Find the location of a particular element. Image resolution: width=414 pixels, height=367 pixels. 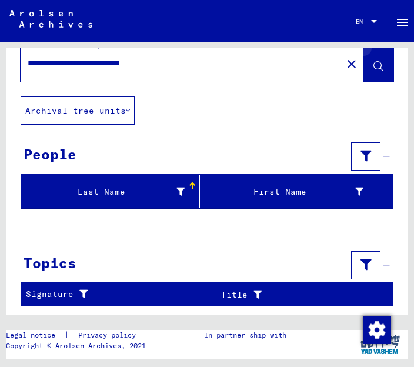

button: Clear is located at coordinates (351, 63).